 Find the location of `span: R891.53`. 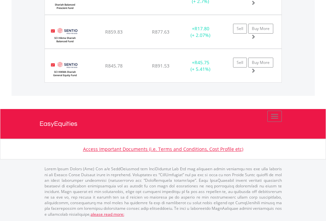

span: R891.53 is located at coordinates (161, 66).